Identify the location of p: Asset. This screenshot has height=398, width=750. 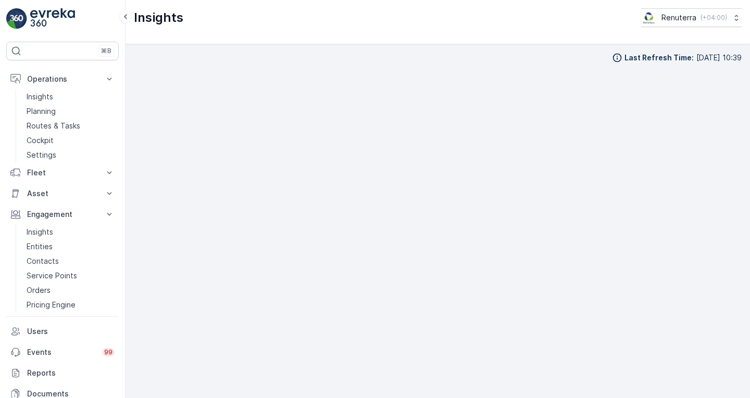
(62, 194).